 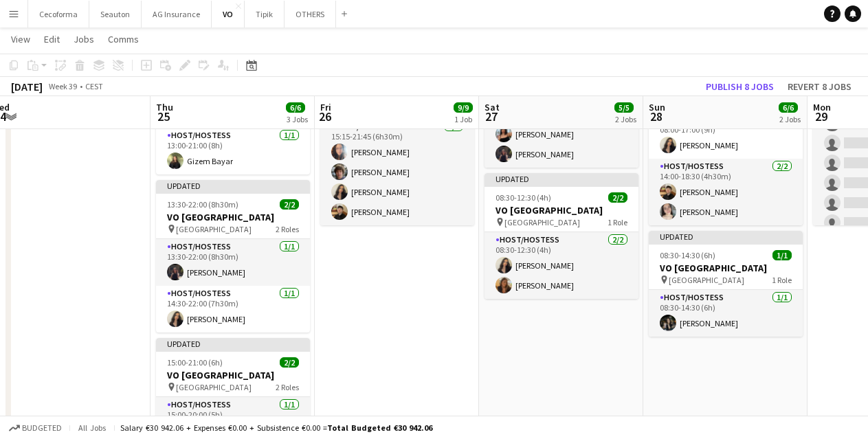 What do you see at coordinates (52, 39) in the screenshot?
I see `a: Edit` at bounding box center [52, 39].